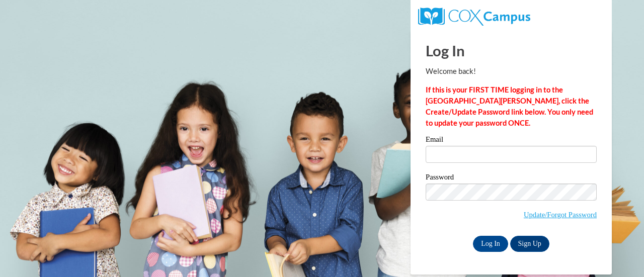 This screenshot has width=644, height=277. I want to click on img: COX Campus, so click(474, 17).